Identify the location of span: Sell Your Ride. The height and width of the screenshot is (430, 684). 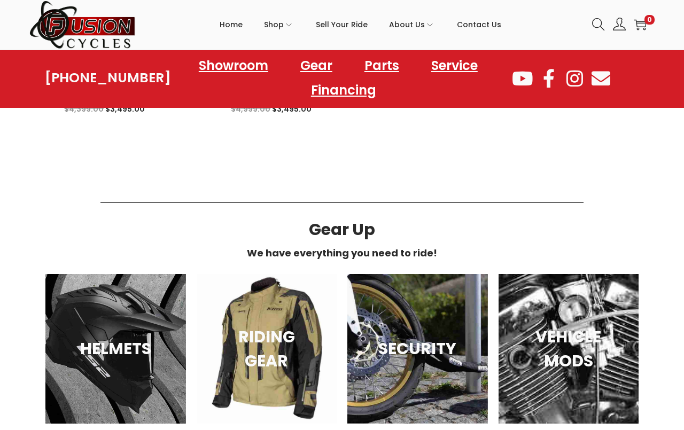
(342, 25).